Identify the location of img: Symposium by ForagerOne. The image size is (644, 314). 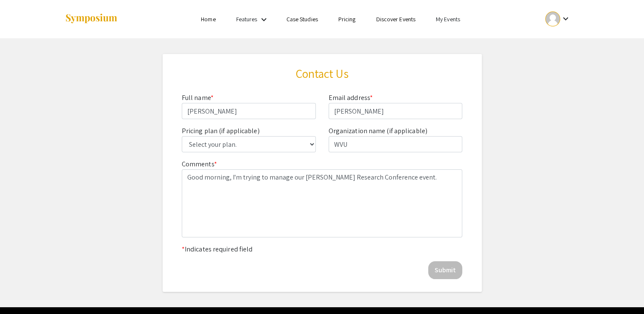
(91, 19).